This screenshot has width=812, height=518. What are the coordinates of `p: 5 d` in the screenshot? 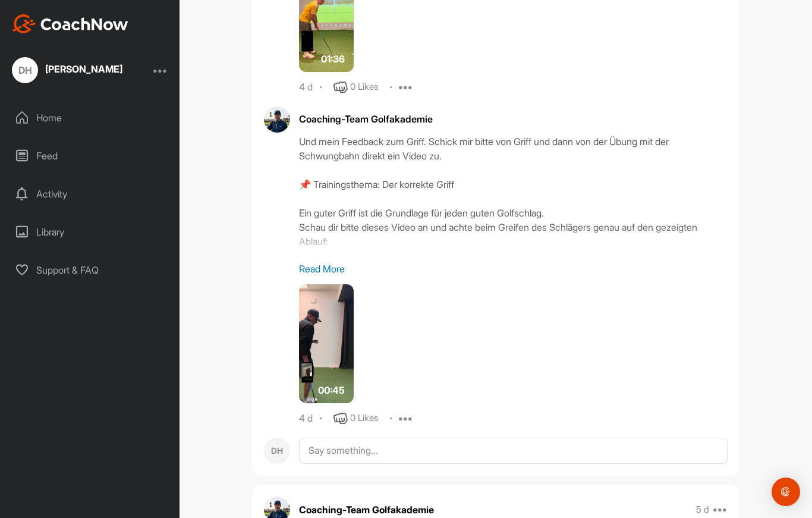 It's located at (703, 509).